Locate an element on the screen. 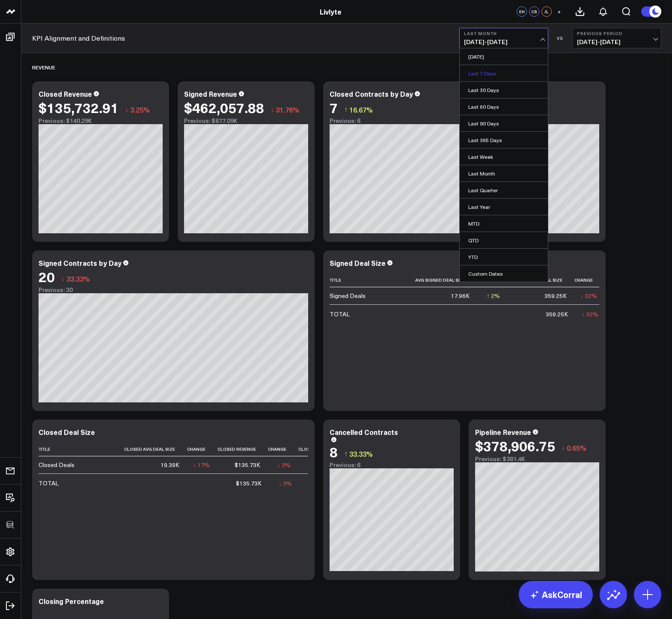  a: MTD is located at coordinates (504, 224).